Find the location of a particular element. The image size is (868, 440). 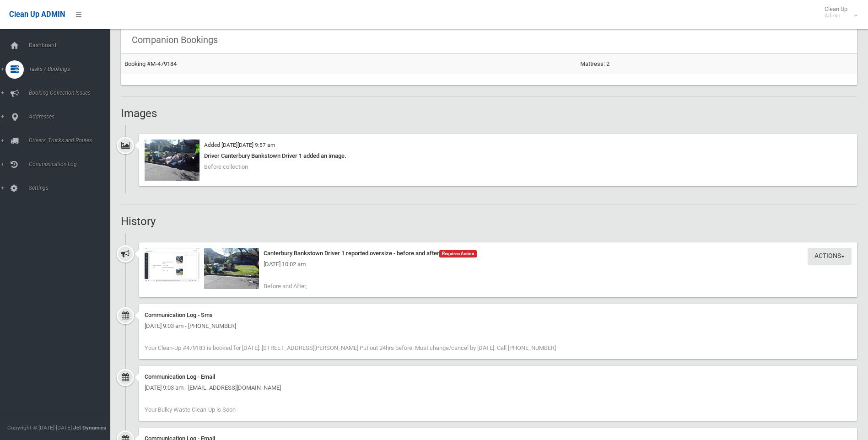

span: Clean Up ADMIN is located at coordinates (37, 14).